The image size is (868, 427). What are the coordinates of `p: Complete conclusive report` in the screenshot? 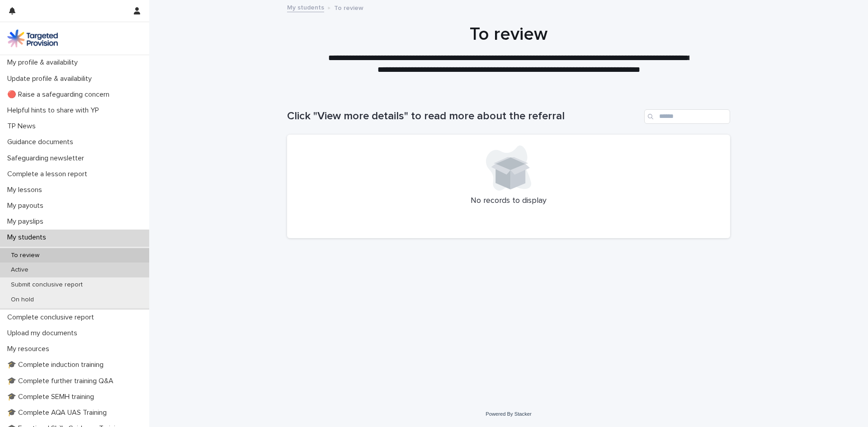 It's located at (53, 318).